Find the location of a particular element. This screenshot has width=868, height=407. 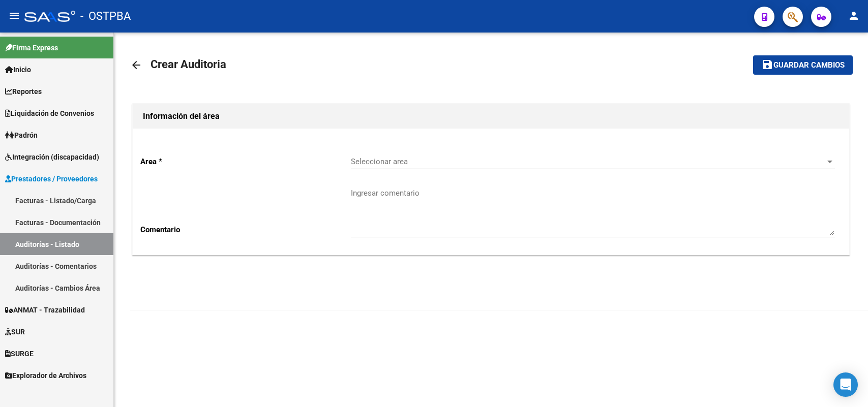

span: SURGE is located at coordinates (20, 354).